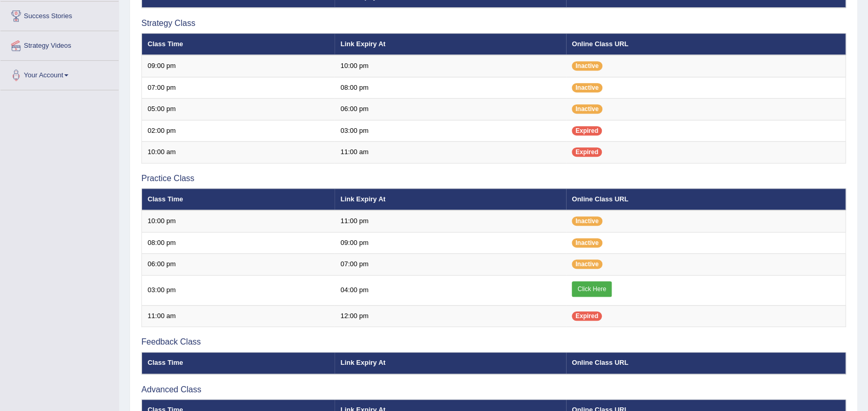 The height and width of the screenshot is (411, 868). I want to click on a: Your Account, so click(60, 74).